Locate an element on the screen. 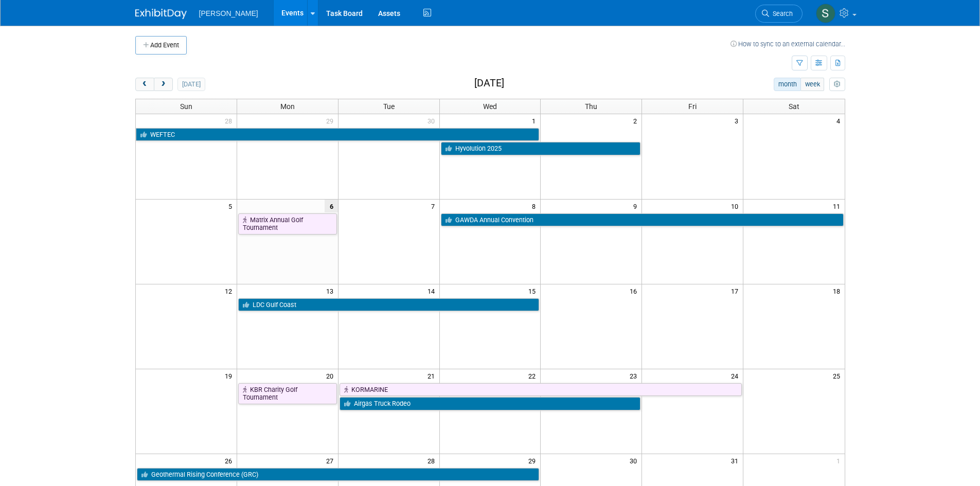 This screenshot has height=486, width=980. a: WEFTEC is located at coordinates (338, 135).